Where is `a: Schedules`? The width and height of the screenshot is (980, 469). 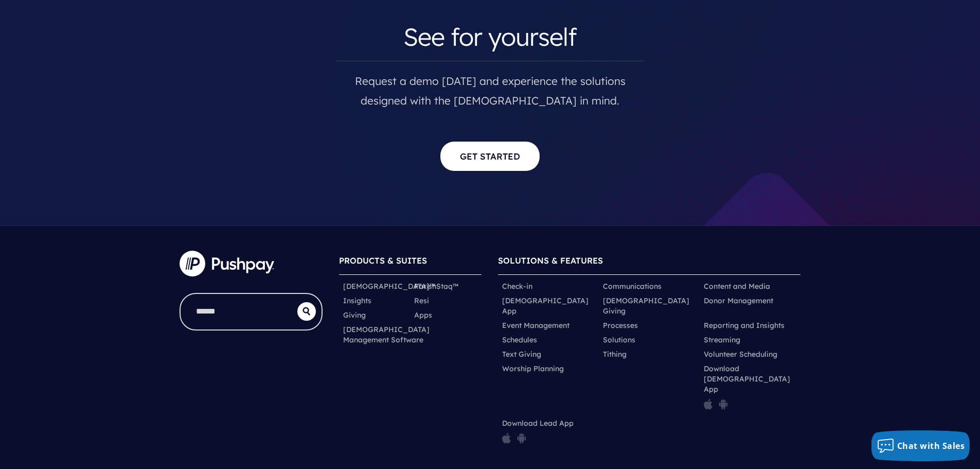 a: Schedules is located at coordinates (520, 340).